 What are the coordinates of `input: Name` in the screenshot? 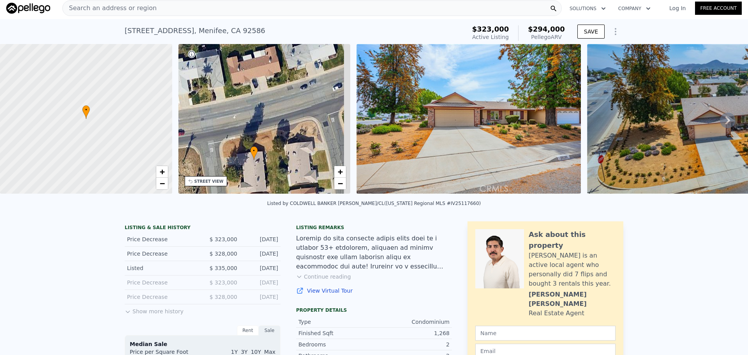 It's located at (545, 333).